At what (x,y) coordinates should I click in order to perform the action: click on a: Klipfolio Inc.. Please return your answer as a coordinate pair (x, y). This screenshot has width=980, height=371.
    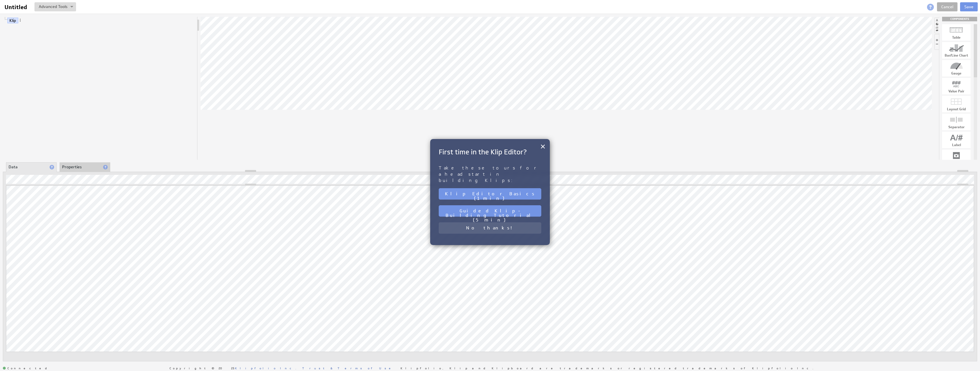
    Looking at the image, I should click on (266, 368).